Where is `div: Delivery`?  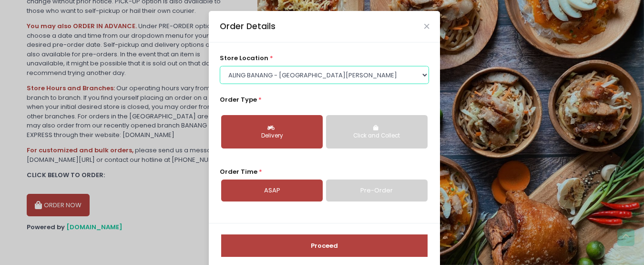 div: Delivery is located at coordinates (272, 136).